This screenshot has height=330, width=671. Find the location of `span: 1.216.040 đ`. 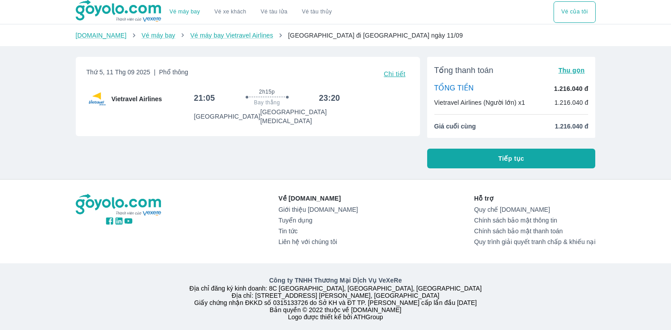

span: 1.216.040 đ is located at coordinates (571, 126).